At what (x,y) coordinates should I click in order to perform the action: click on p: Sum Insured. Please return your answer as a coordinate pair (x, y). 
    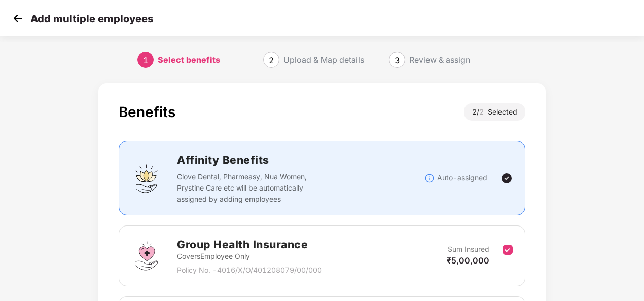
    Looking at the image, I should click on (469, 249).